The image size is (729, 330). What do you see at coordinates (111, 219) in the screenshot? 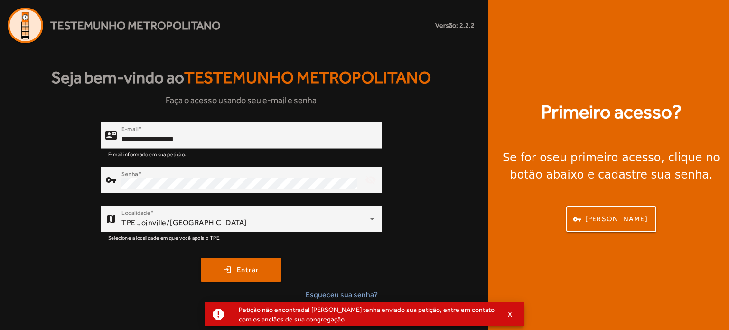
I see `mat-icon: map` at bounding box center [111, 219].